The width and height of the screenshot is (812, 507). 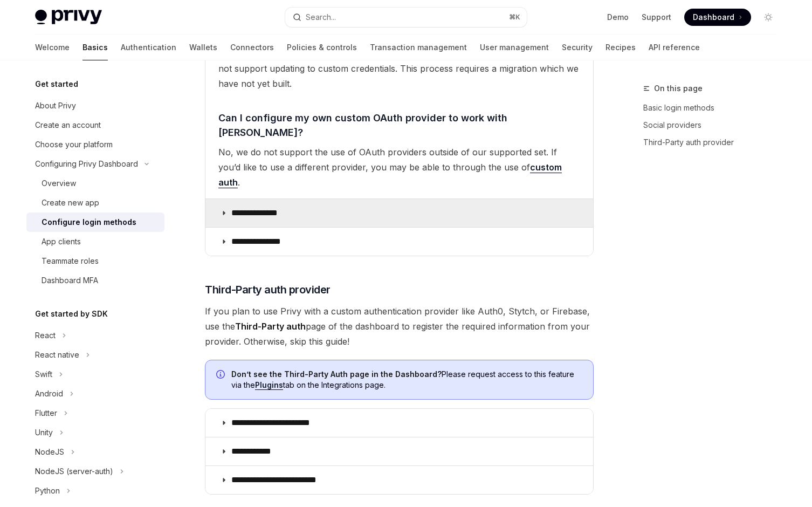 I want to click on button: Android, so click(x=96, y=394).